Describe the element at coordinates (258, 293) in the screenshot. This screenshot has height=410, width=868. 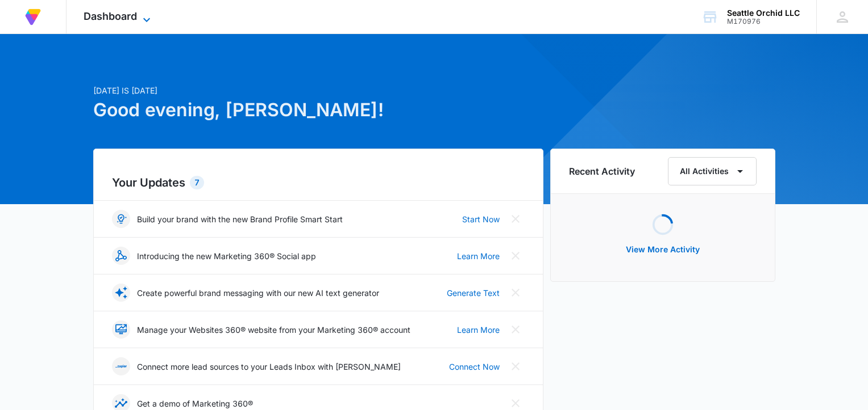
I see `p: Create powerful brand messaging with our new AI text generator` at that location.